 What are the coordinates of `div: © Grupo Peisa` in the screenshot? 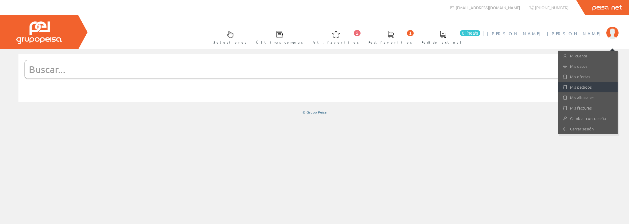 It's located at (315, 112).